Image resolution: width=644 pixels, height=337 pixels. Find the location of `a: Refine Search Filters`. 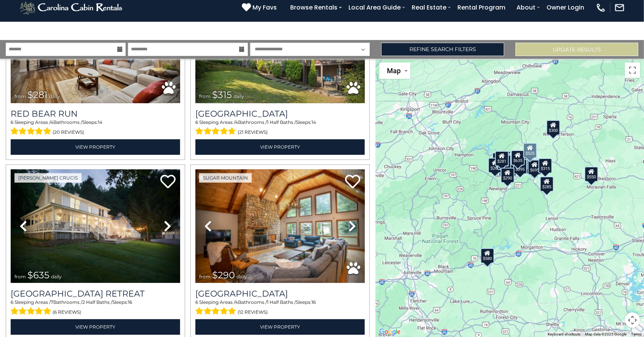

a: Refine Search Filters is located at coordinates (442, 49).